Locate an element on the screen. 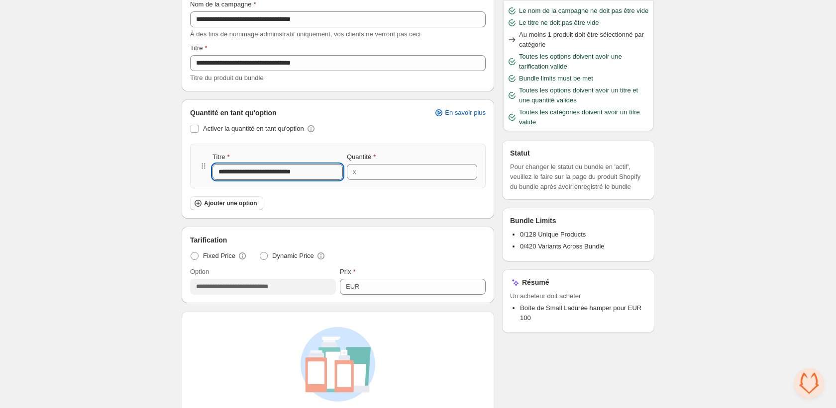  div: Open chat is located at coordinates (809, 384).